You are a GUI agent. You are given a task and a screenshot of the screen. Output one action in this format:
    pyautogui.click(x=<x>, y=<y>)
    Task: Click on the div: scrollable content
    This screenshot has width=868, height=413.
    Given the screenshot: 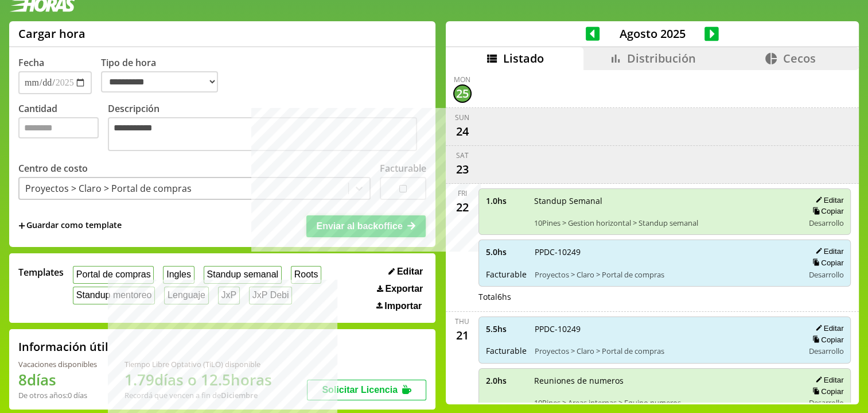 What is the action you would take?
    pyautogui.click(x=653, y=236)
    